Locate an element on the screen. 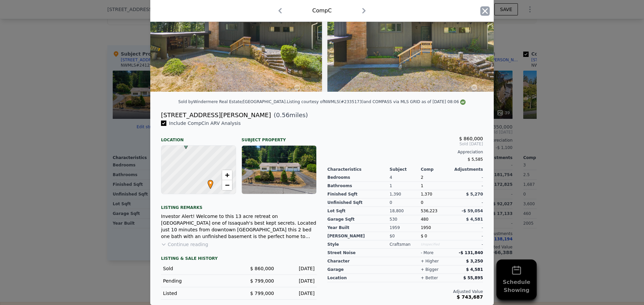  div: Bedrooms is located at coordinates (359, 178).